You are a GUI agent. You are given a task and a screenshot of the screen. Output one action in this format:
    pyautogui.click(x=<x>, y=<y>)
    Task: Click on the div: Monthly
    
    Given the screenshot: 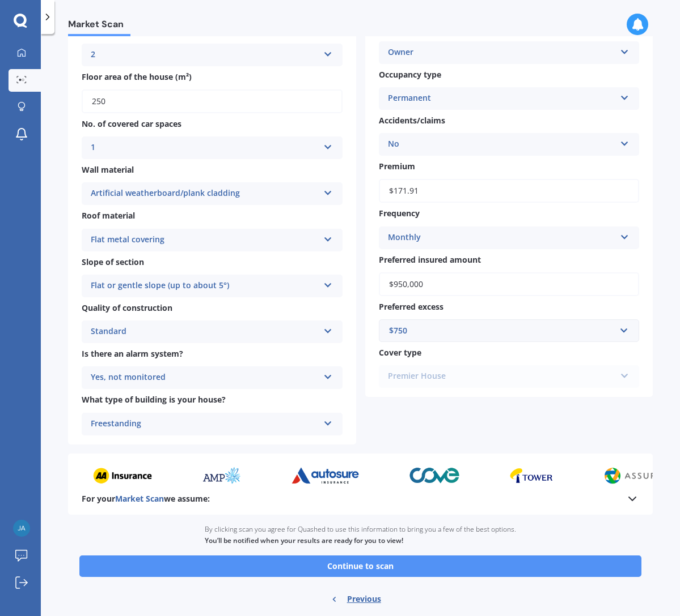 What is the action you would take?
    pyautogui.click(x=501, y=238)
    